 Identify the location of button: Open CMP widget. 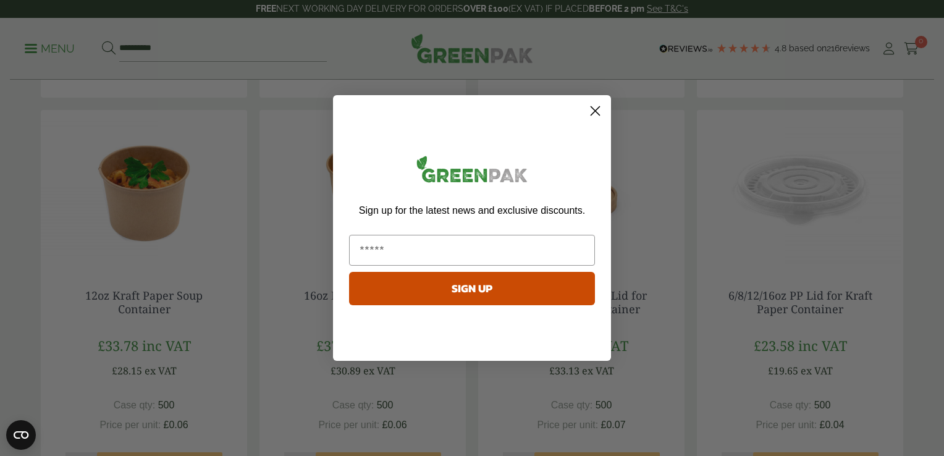
(21, 435).